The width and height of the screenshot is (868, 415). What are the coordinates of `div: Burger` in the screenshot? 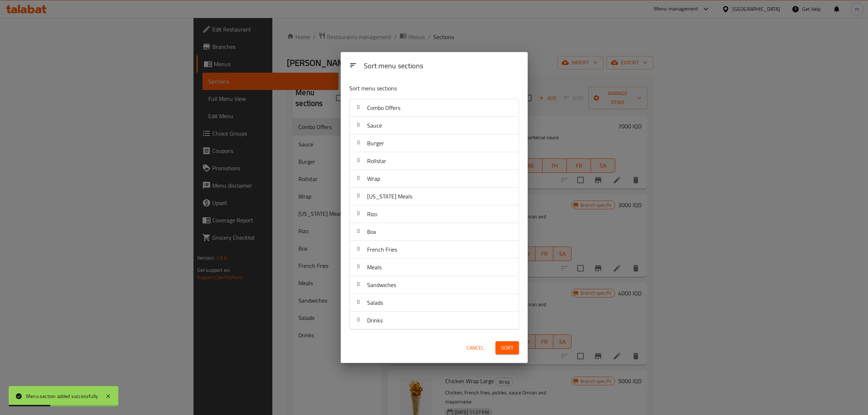 It's located at (434, 143).